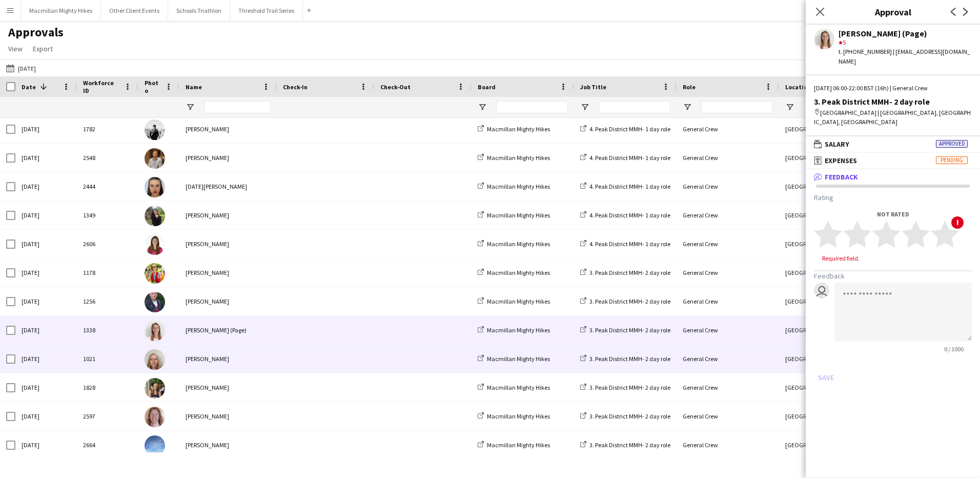 The height and width of the screenshot is (478, 980). I want to click on div: 1349, so click(107, 215).